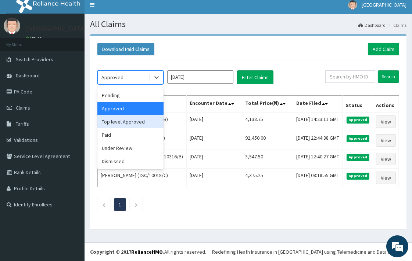 This screenshot has width=412, height=261. I want to click on div: Minimize live chat window, so click(129, 12).